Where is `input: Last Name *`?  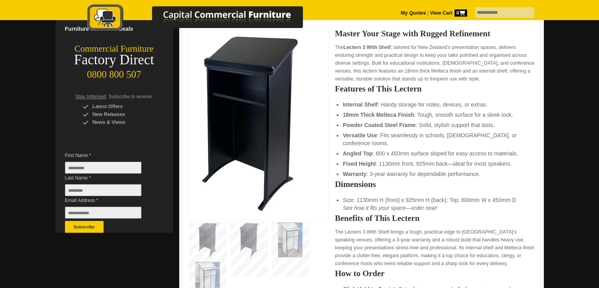
input: Last Name * is located at coordinates (103, 190).